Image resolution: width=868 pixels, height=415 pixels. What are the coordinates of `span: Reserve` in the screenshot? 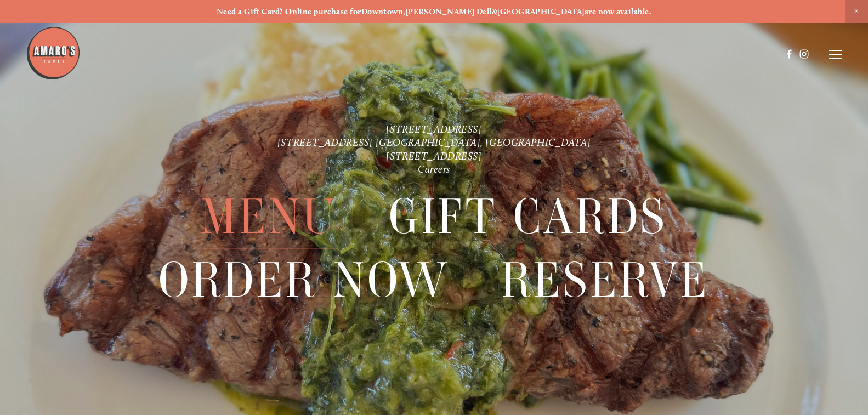 It's located at (605, 280).